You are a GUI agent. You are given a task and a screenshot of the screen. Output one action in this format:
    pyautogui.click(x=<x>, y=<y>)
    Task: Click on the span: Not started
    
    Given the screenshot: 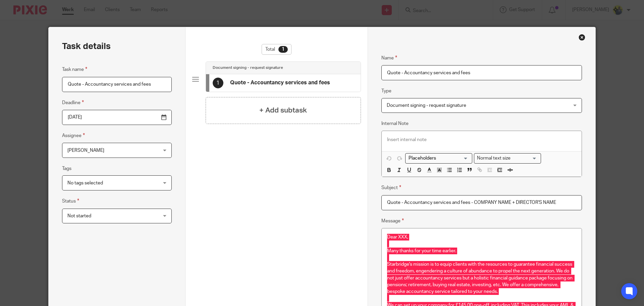 What is the action you would take?
    pyautogui.click(x=79, y=216)
    